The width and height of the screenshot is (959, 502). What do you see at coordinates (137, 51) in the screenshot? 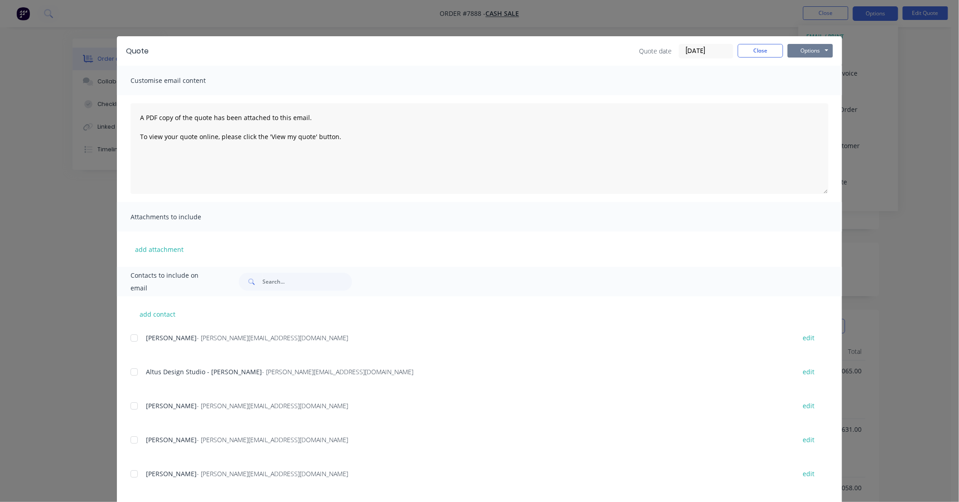
I see `div: Quote` at bounding box center [137, 51].